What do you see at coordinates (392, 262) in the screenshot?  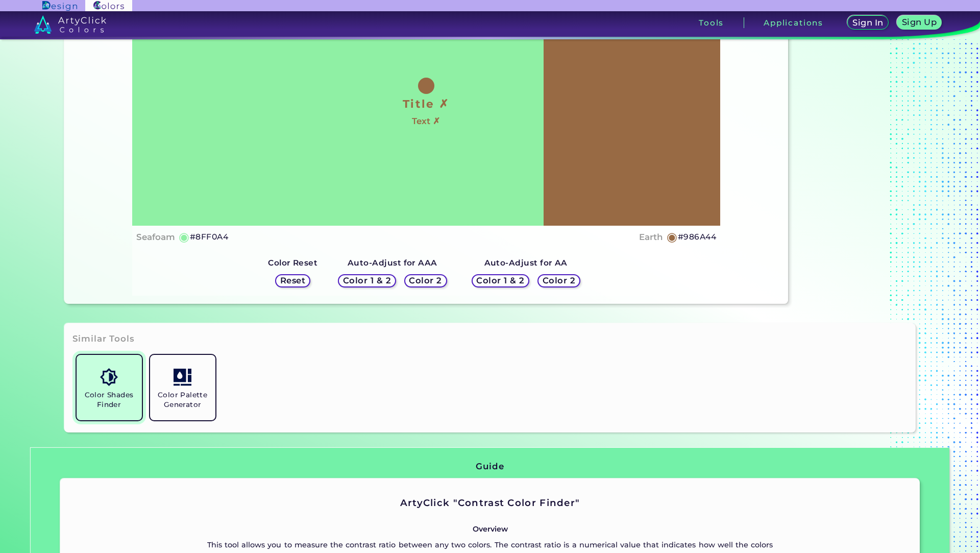 I see `strong: Auto-Adjust for AAA` at bounding box center [392, 262].